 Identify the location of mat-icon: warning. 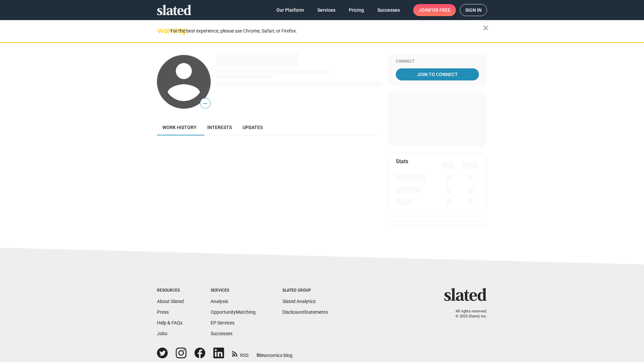
(162, 31).